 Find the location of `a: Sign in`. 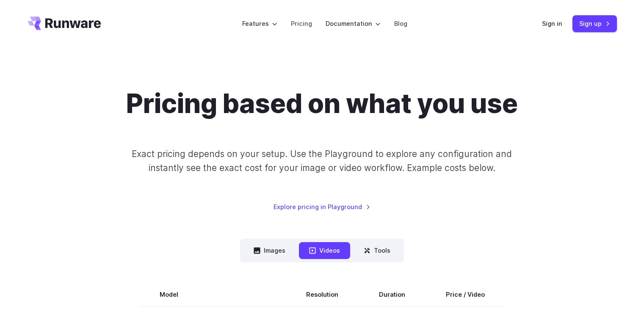

a: Sign in is located at coordinates (552, 23).